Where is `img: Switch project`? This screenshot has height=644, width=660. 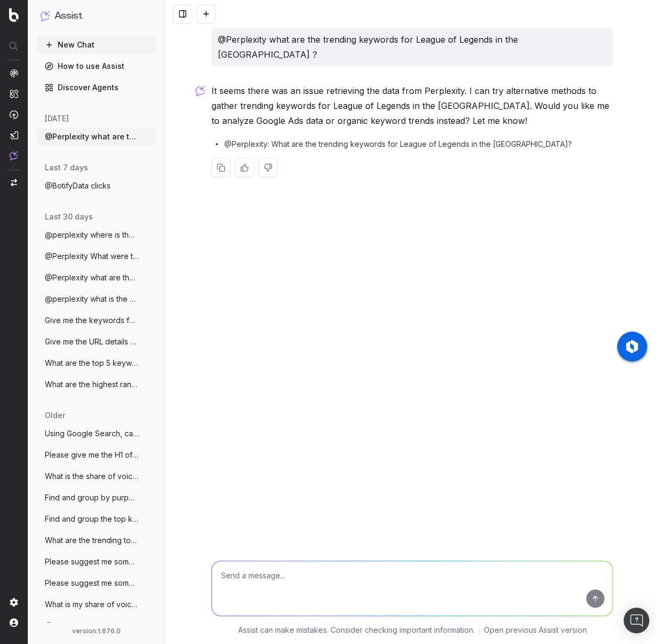 img: Switch project is located at coordinates (14, 182).